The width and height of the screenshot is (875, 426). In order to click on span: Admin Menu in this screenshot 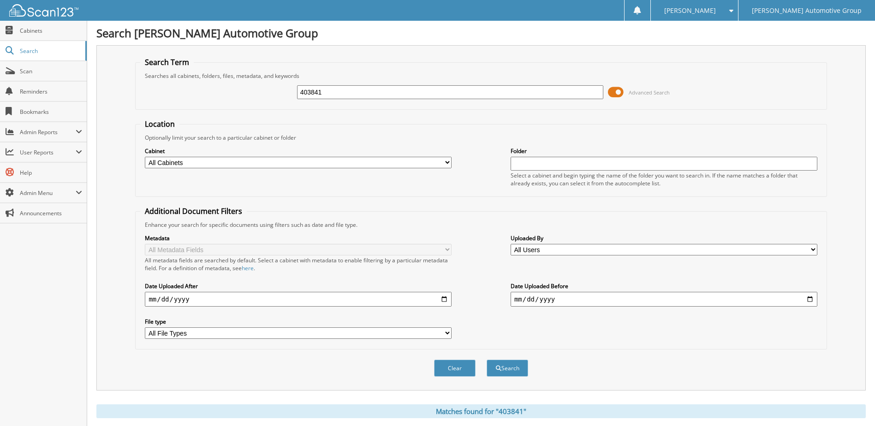, I will do `click(48, 193)`.